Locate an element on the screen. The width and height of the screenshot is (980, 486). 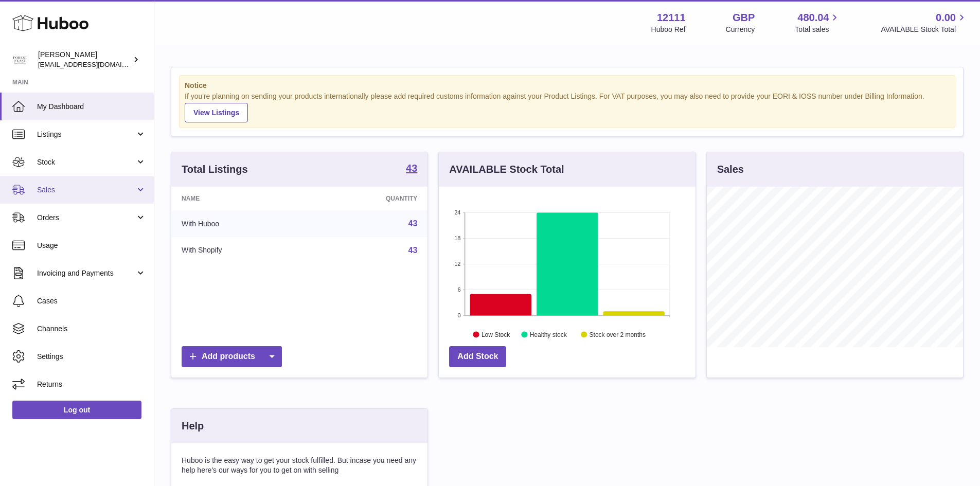
strong: Notice is located at coordinates (567, 85).